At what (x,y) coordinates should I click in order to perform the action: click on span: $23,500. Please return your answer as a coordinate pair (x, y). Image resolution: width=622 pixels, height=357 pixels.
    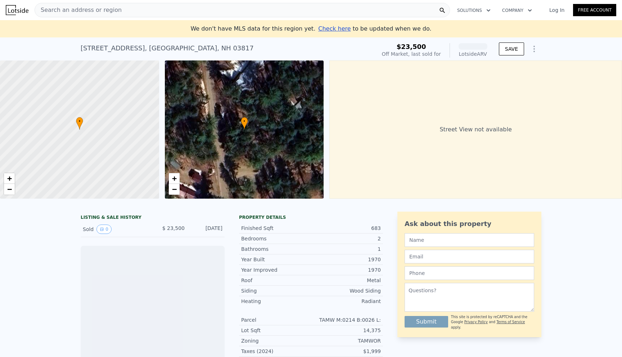
    Looking at the image, I should click on (411, 46).